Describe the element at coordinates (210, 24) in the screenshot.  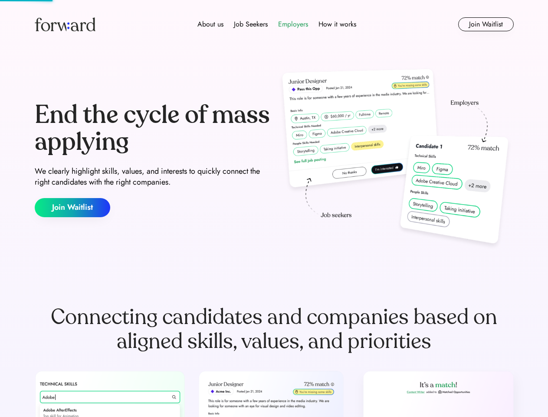
I see `div: About us` at that location.